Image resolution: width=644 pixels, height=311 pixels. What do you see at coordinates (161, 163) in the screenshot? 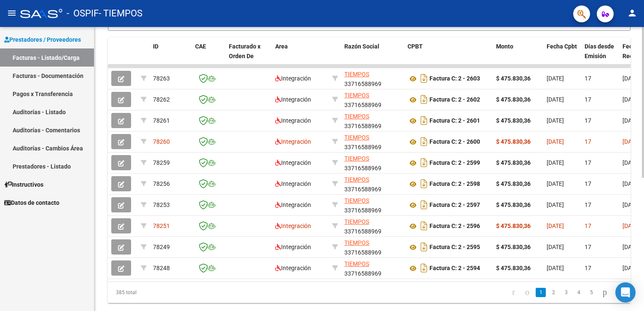
I see `span: 78259` at bounding box center [161, 163].